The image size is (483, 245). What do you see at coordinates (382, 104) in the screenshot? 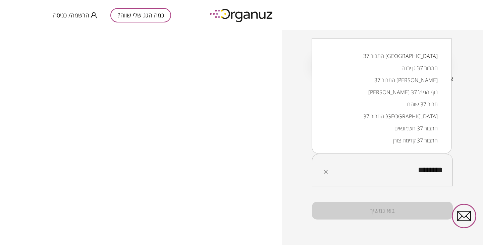
I see `li: תבור 37 שוהם` at bounding box center [382, 104].